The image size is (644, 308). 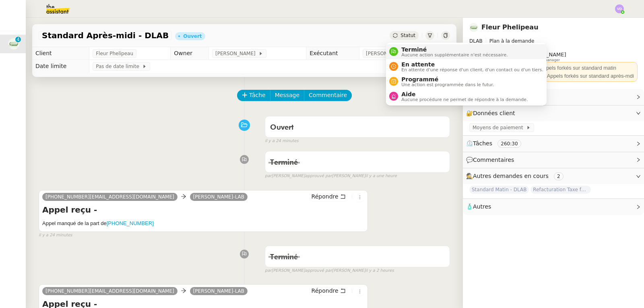 I want to click on span: En attente, so click(x=472, y=64).